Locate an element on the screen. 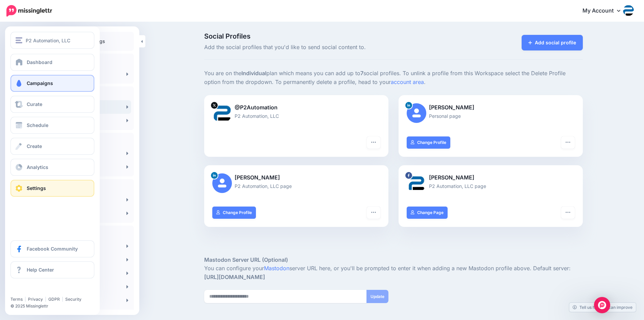 The image size is (644, 320). span: Campaigns is located at coordinates (39, 83).